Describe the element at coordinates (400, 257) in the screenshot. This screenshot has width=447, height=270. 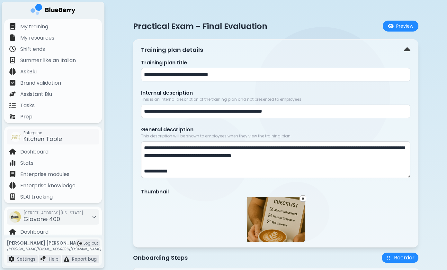
I see `button: Reorder` at that location.